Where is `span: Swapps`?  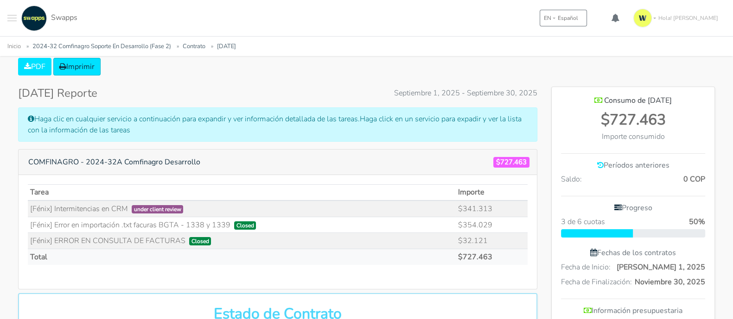 span: Swapps is located at coordinates (64, 18).